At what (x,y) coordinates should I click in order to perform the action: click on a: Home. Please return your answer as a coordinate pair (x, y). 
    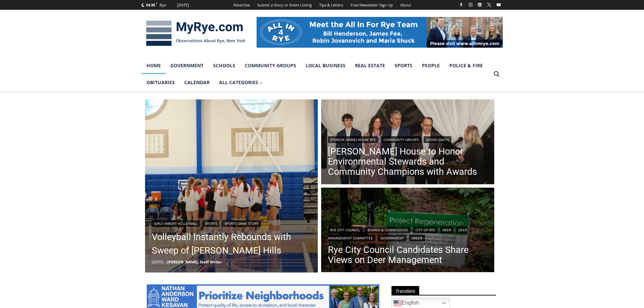
    Looking at the image, I should click on (154, 66).